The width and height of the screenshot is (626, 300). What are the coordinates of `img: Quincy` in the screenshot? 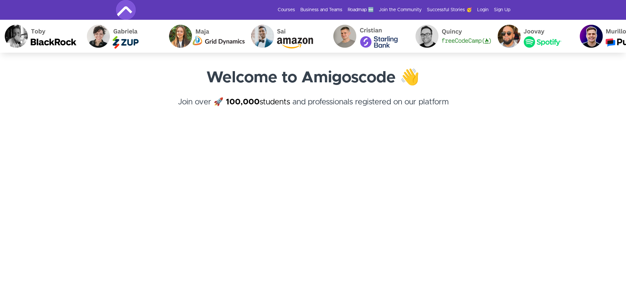 It's located at (450, 36).